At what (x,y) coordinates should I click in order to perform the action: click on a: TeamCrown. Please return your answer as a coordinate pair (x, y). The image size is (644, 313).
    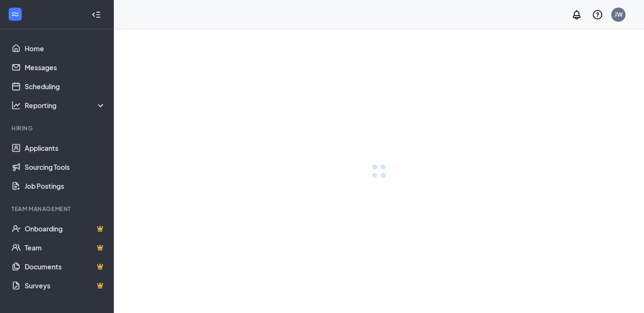
    Looking at the image, I should click on (65, 247).